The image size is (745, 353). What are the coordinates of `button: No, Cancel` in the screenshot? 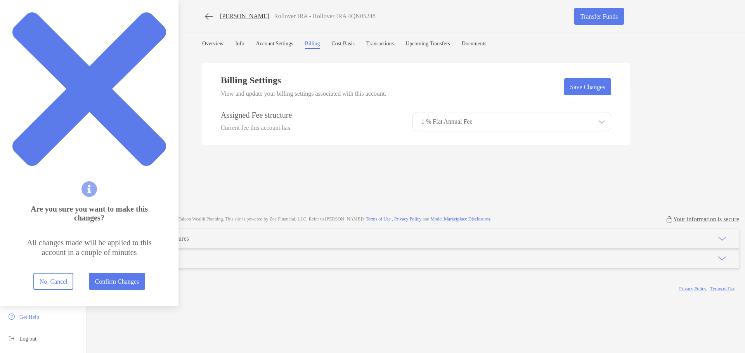 It's located at (53, 282).